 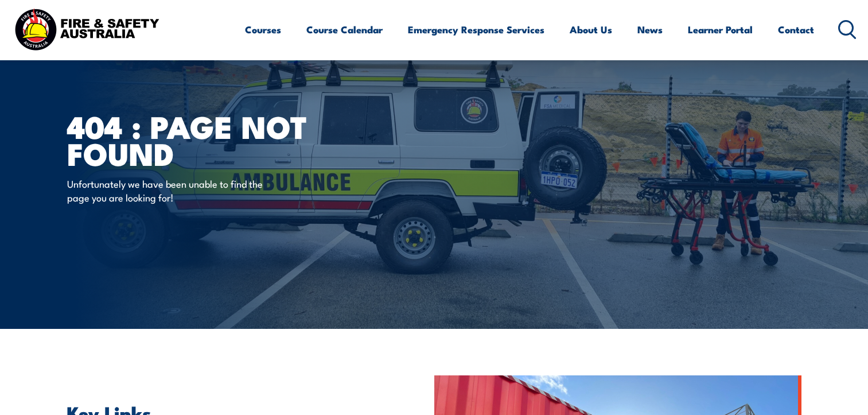 What do you see at coordinates (262, 29) in the screenshot?
I see `a: Courses` at bounding box center [262, 29].